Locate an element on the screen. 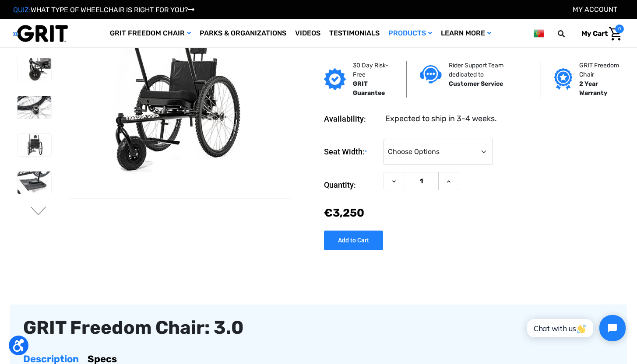  dd: Expected to ship in 3-4 weeks. is located at coordinates (441, 119).